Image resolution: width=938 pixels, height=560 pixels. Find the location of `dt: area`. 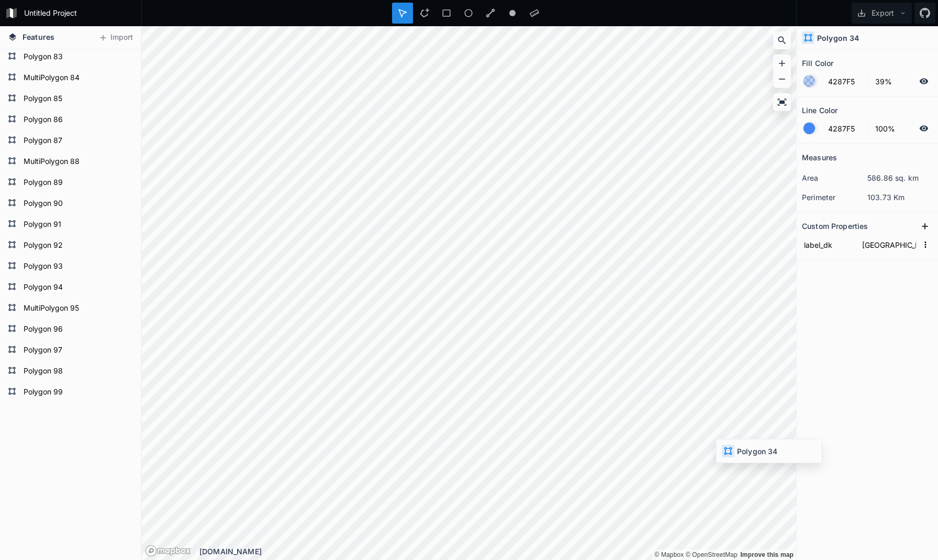

dt: area is located at coordinates (834, 178).